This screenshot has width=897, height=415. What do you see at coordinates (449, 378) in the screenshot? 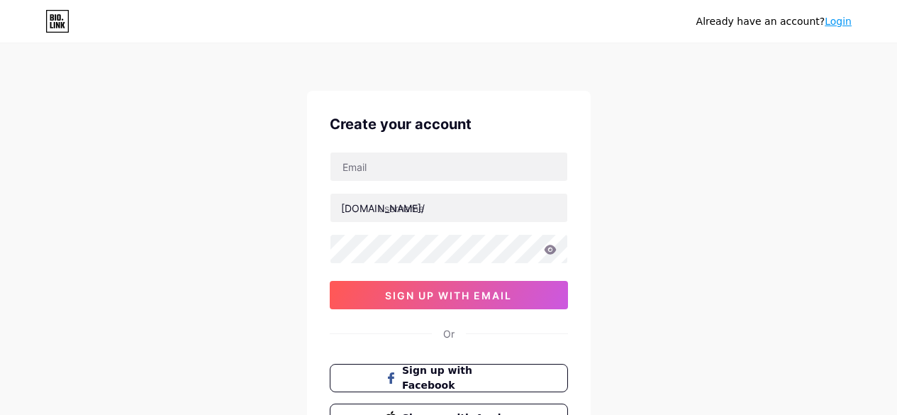
I see `a: Sign up with Facebook` at bounding box center [449, 378].